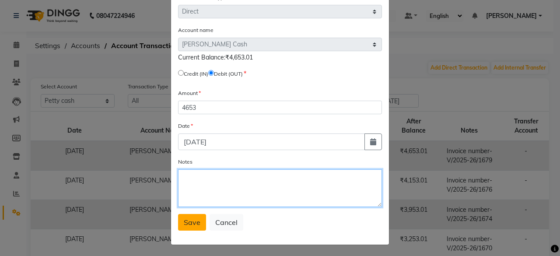 The image size is (560, 256). I want to click on label: Date, so click(185, 126).